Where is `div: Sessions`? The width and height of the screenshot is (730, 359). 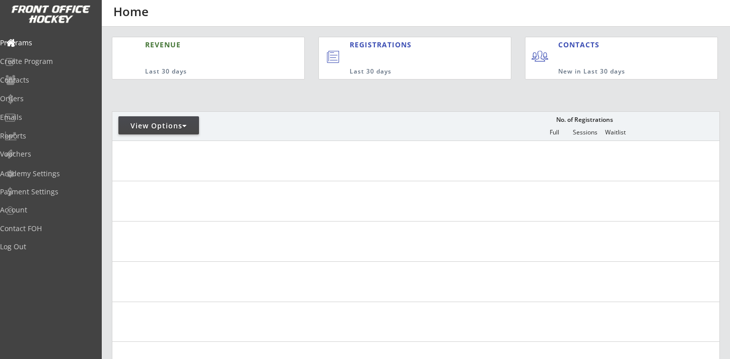
div: Sessions is located at coordinates (585, 133).